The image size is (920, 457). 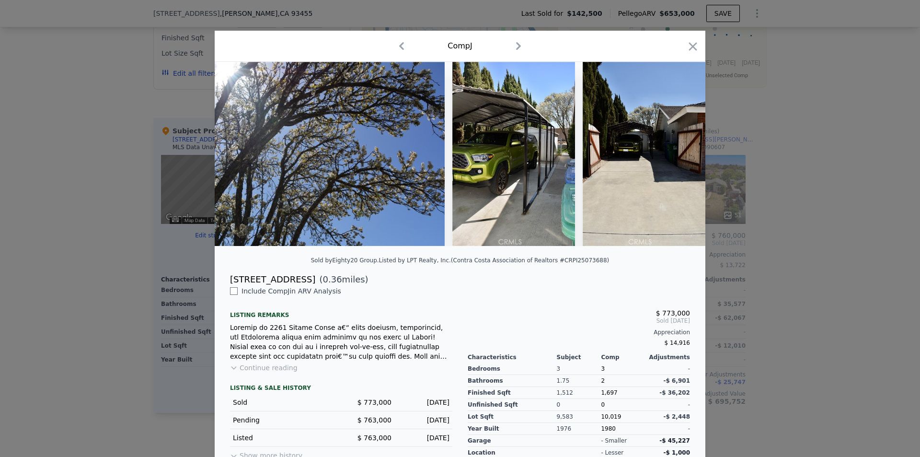 I want to click on span: $ 14,916, so click(x=677, y=343).